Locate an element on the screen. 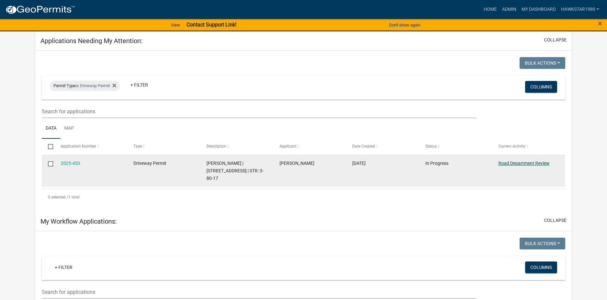 The width and height of the screenshot is (607, 300). a: Home is located at coordinates (490, 9).